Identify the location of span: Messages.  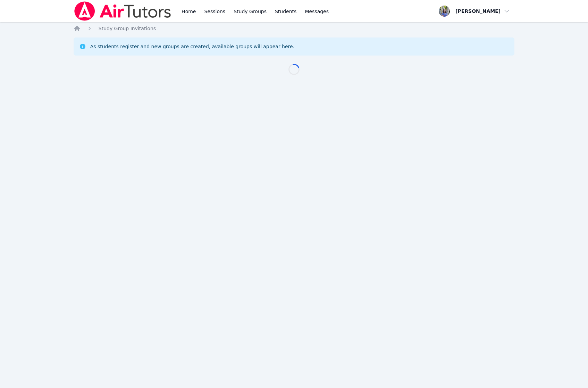
(317, 11).